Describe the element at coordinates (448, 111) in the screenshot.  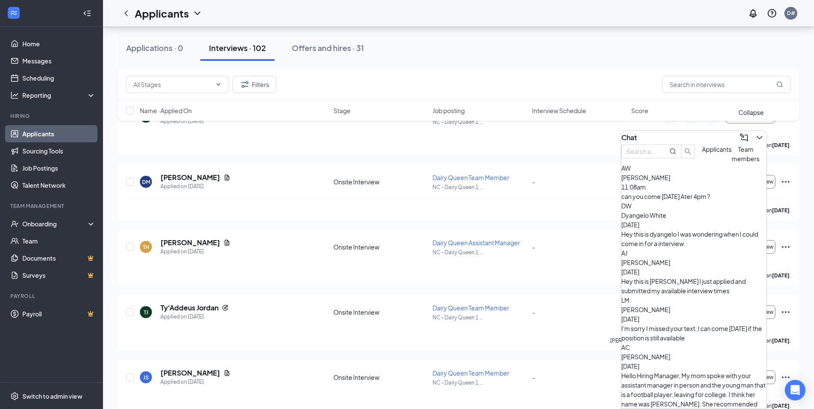
I see `span: Job posting` at that location.